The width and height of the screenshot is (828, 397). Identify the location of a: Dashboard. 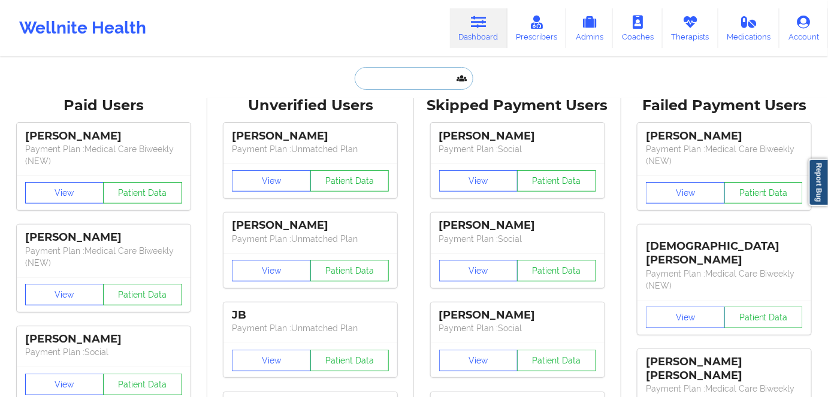
(479, 28).